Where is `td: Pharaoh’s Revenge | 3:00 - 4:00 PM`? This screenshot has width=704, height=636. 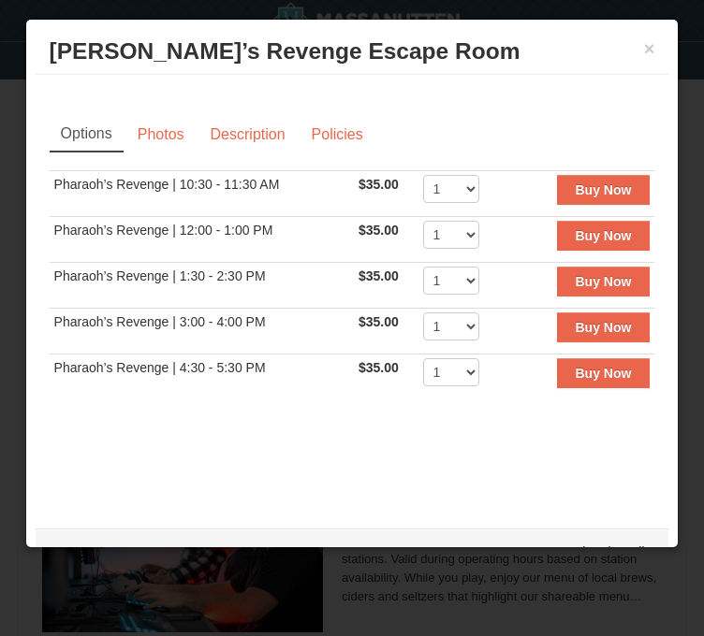
td: Pharaoh’s Revenge | 3:00 - 4:00 PM is located at coordinates (201, 331).